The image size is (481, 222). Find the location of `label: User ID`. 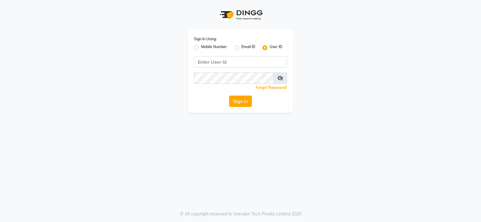

label: User ID is located at coordinates (276, 48).